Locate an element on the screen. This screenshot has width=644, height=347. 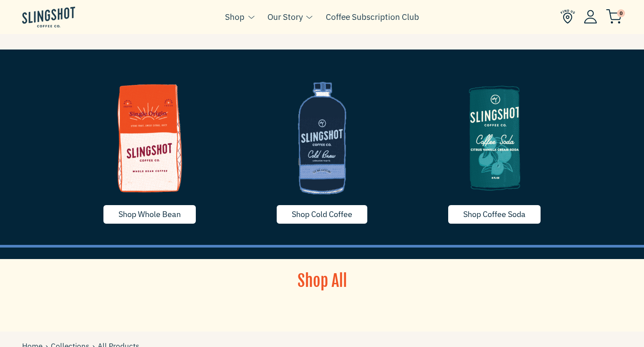
a: Shop is located at coordinates (235, 17).